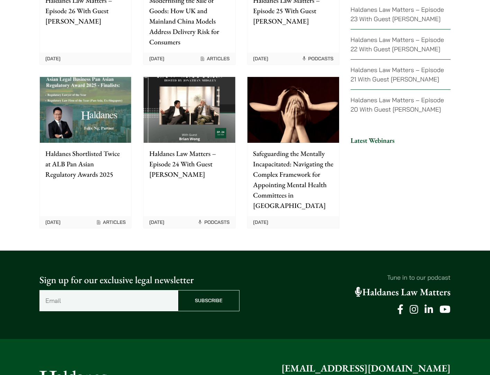 The width and height of the screenshot is (490, 375). What do you see at coordinates (293, 152) in the screenshot?
I see `a: Safeguarding the Mentally Incapacitated: Navigating the Complex Framework for Appointing Mental H...` at bounding box center [293, 152].